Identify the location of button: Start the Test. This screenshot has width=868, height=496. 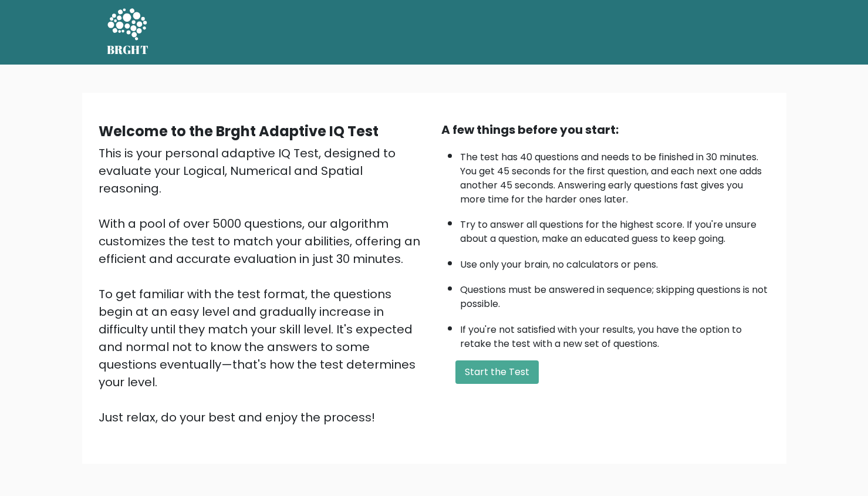
(497, 372).